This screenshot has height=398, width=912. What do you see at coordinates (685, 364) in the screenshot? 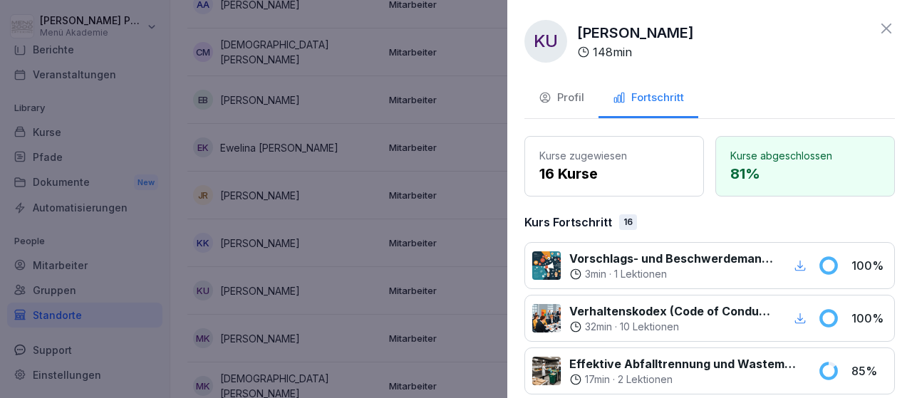
I see `p: Effektive Abfalltrennung und Wastemanagement im Catering` at bounding box center [685, 364].